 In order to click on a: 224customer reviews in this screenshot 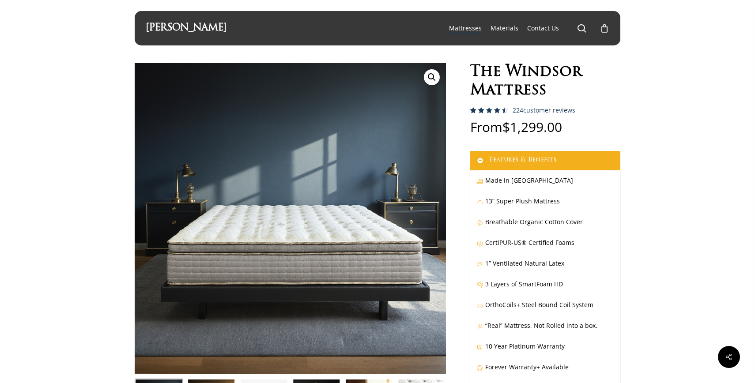, I will do `click(544, 110)`.